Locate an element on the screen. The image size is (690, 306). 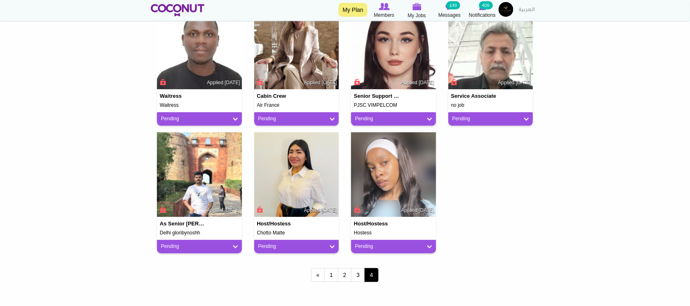
small: 149 is located at coordinates (453, 5).